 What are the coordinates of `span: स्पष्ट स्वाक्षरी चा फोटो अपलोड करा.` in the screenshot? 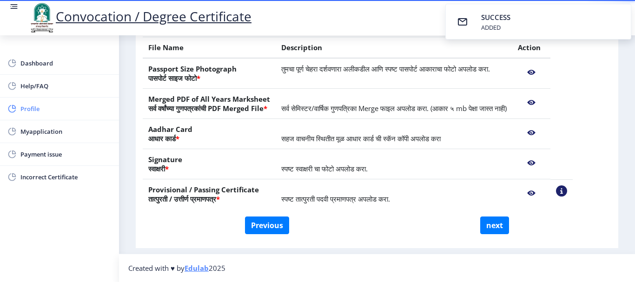 It's located at (324, 169).